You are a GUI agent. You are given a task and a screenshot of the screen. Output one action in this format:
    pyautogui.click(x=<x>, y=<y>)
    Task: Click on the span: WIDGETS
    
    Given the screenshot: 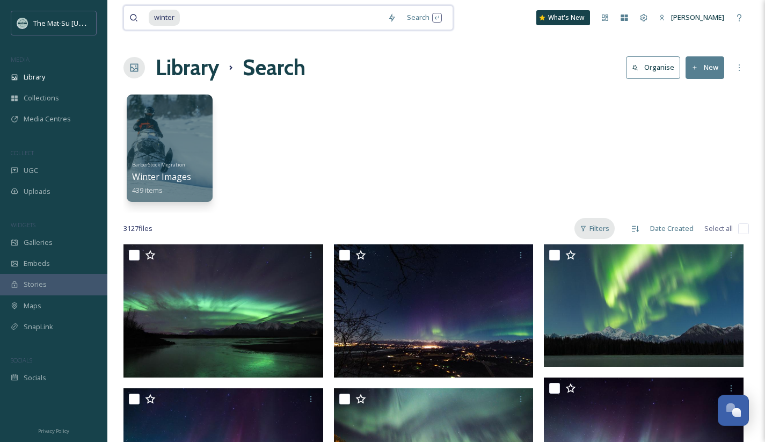 What is the action you would take?
    pyautogui.click(x=23, y=225)
    